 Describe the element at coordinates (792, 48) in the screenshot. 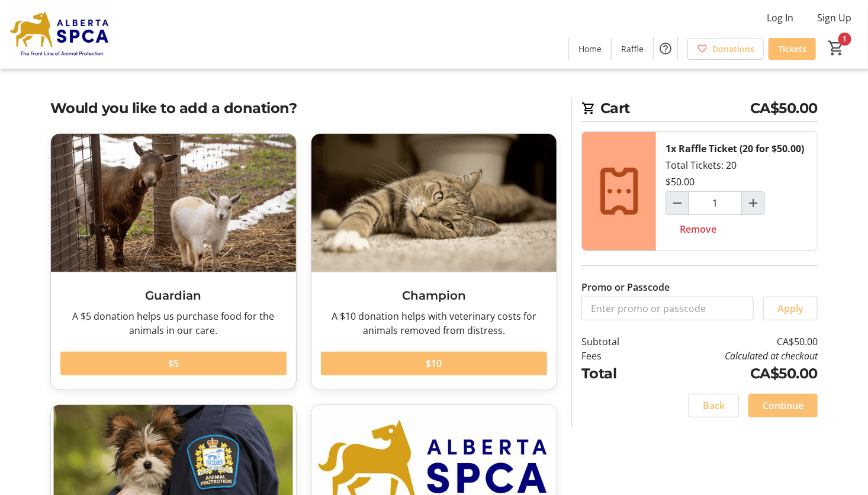

I see `a: Tickets` at that location.